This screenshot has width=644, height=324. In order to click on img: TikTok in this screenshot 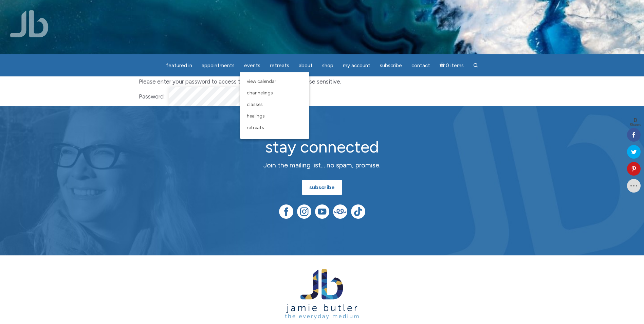, I will do `click(358, 212)`.